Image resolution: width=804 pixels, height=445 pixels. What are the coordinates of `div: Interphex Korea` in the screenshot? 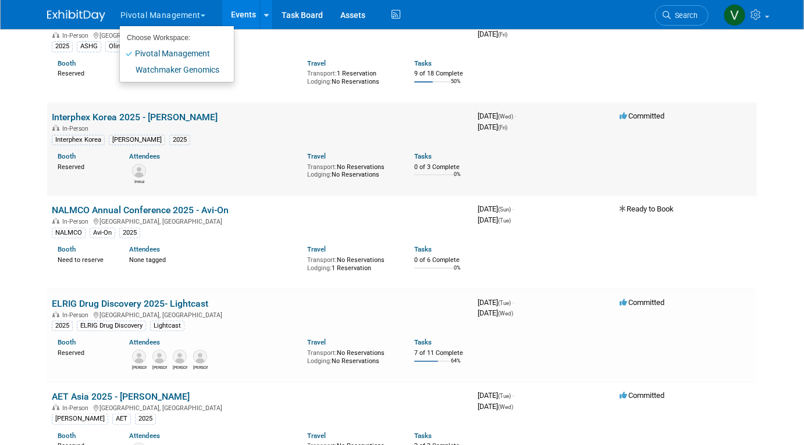 It's located at (78, 140).